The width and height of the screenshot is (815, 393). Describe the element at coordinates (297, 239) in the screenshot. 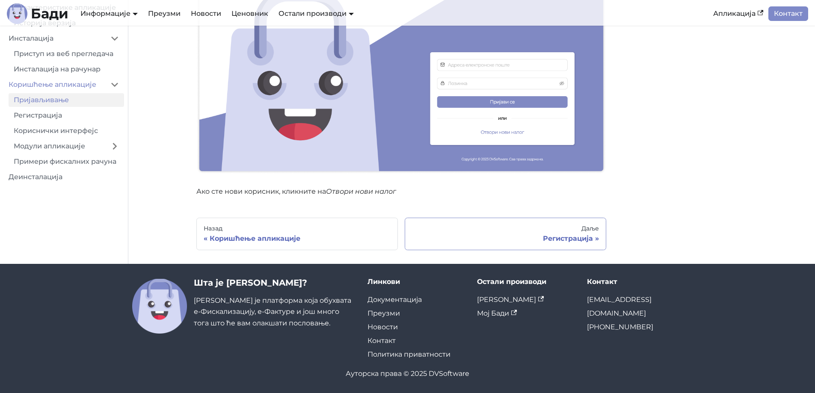

I see `div: Коришћење апликације` at that location.